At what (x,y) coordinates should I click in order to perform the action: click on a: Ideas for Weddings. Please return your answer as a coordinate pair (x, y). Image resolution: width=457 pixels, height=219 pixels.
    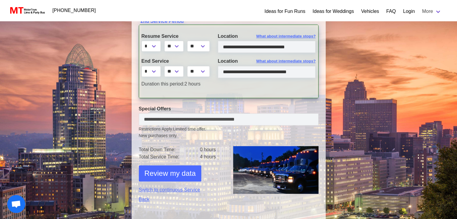
    Looking at the image, I should click on (333, 11).